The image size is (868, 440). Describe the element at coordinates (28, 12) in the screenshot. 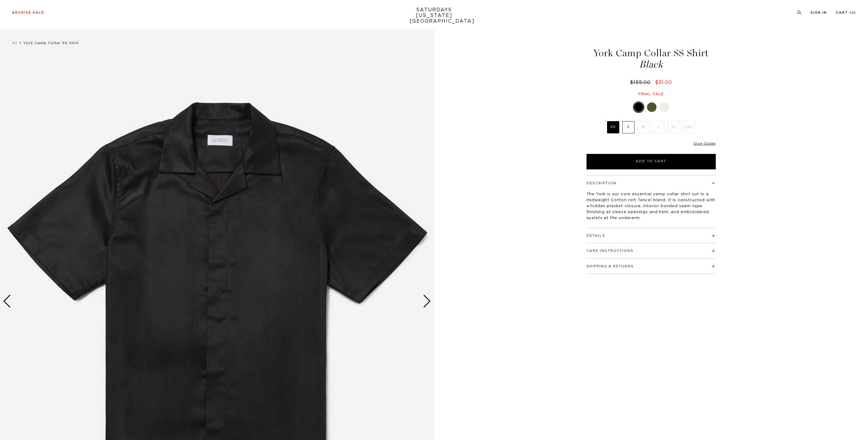

I see `a: Archive Sale` at that location.